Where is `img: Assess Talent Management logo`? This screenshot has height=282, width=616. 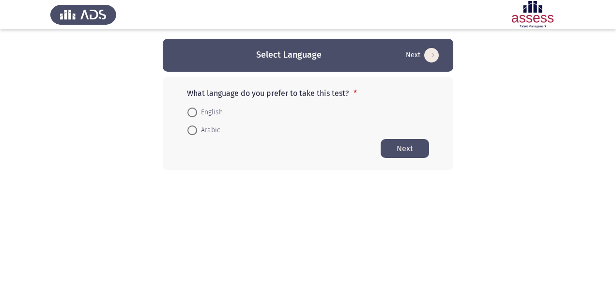 img: Assess Talent Management logo is located at coordinates (83, 15).